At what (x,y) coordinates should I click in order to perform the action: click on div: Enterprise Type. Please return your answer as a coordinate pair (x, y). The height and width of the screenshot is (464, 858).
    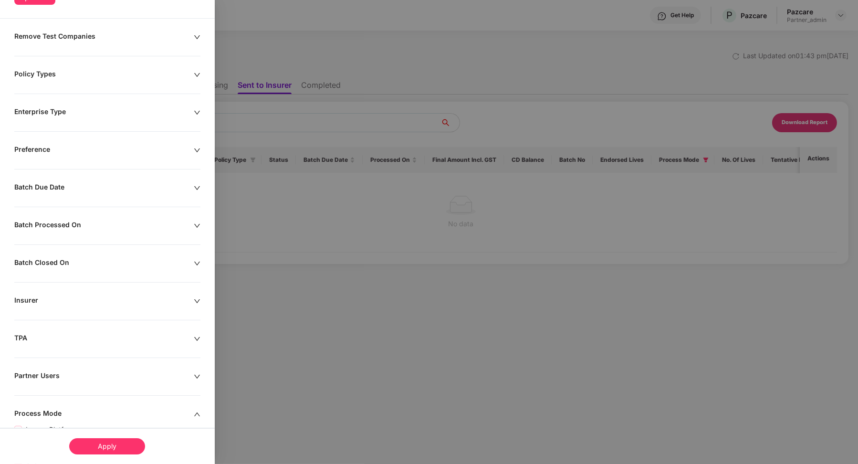
    Looking at the image, I should click on (104, 113).